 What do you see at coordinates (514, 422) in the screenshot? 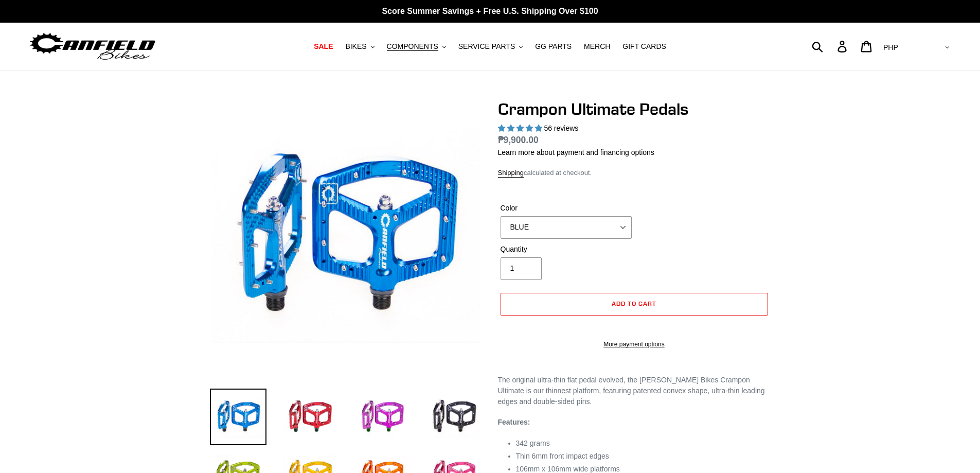
I see `strong: Features:` at bounding box center [514, 422].